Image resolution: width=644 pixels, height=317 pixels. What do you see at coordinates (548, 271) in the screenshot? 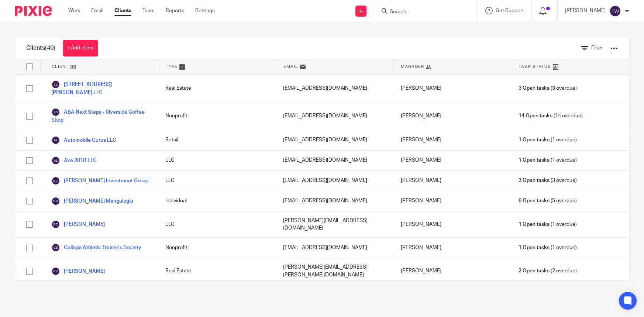
I see `span: (2 overdue)` at bounding box center [548, 271].